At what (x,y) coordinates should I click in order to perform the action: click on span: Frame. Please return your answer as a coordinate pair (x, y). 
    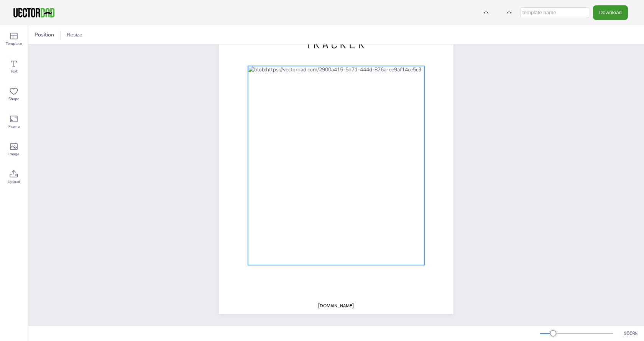
    Looking at the image, I should click on (14, 126).